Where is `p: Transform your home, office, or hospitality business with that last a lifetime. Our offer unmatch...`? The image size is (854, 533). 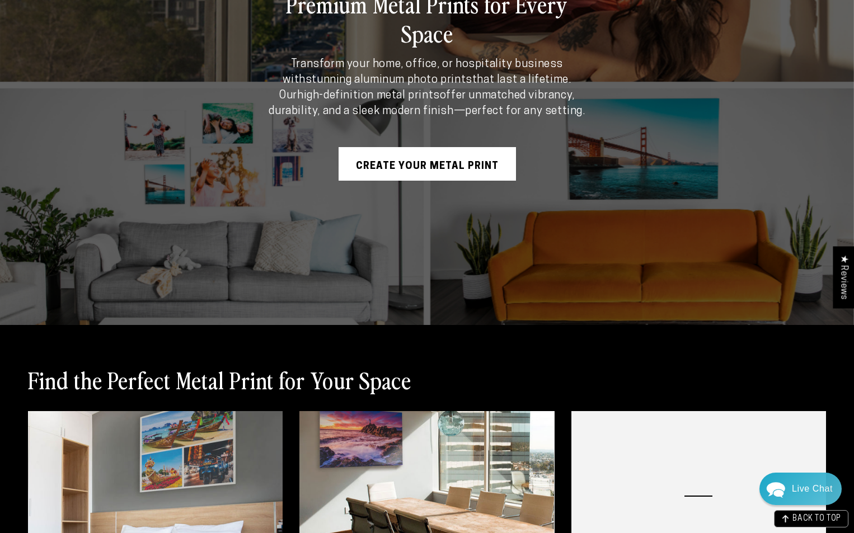
p: Transform your home, office, or hospitality business with that last a lifetime. Our offer unmatch... is located at coordinates (427, 88).